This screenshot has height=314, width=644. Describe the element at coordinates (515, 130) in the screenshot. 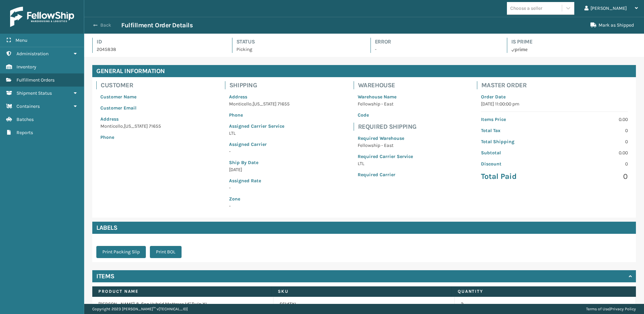

I see `p: Total Tax` at that location.